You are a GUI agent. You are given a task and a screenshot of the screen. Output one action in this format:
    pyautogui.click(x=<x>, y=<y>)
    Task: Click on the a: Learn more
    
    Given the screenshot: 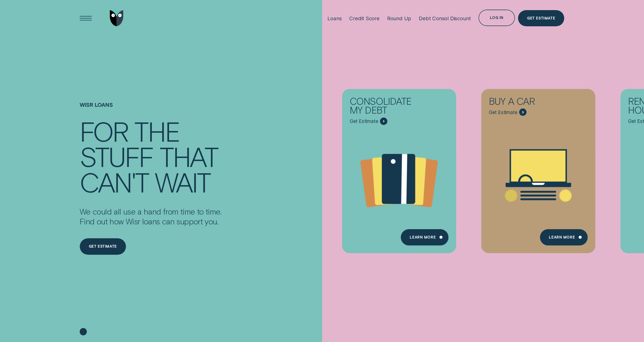 What is the action you would take?
    pyautogui.click(x=424, y=237)
    